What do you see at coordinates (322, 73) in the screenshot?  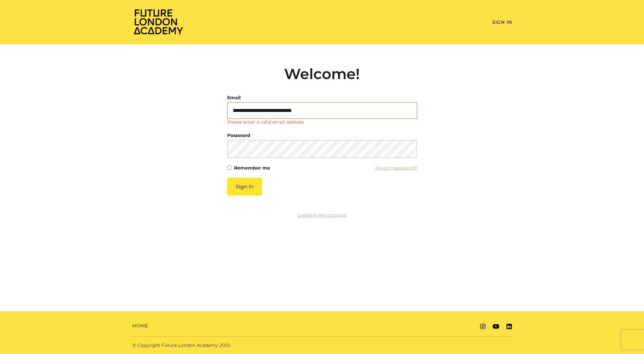 I see `h2: Welcome!` at bounding box center [322, 73].